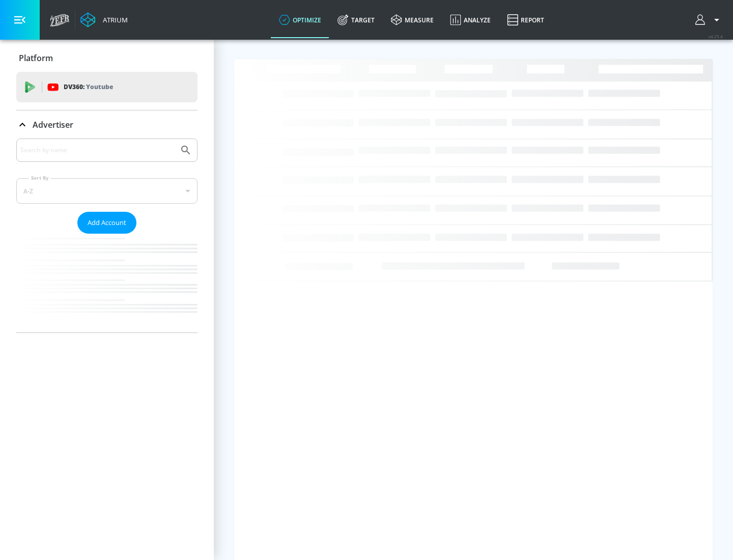  Describe the element at coordinates (715, 36) in the screenshot. I see `span: v 4.25.4` at that location.